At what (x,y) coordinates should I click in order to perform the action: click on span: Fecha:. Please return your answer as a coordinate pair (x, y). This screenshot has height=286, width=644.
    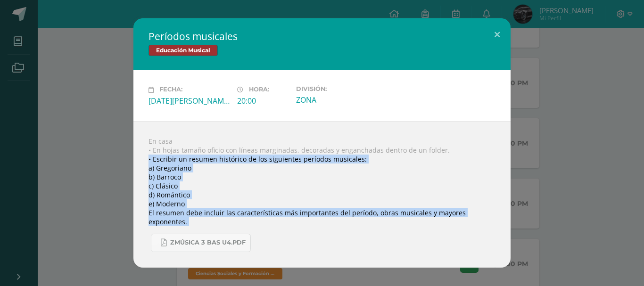
    Looking at the image, I should click on (171, 89).